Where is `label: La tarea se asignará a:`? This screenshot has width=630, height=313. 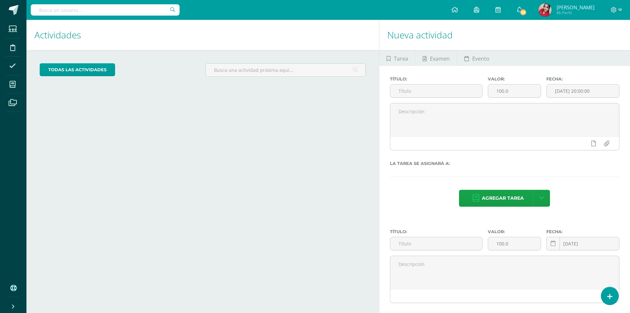 label: La tarea se asignará a: is located at coordinates (505, 163).